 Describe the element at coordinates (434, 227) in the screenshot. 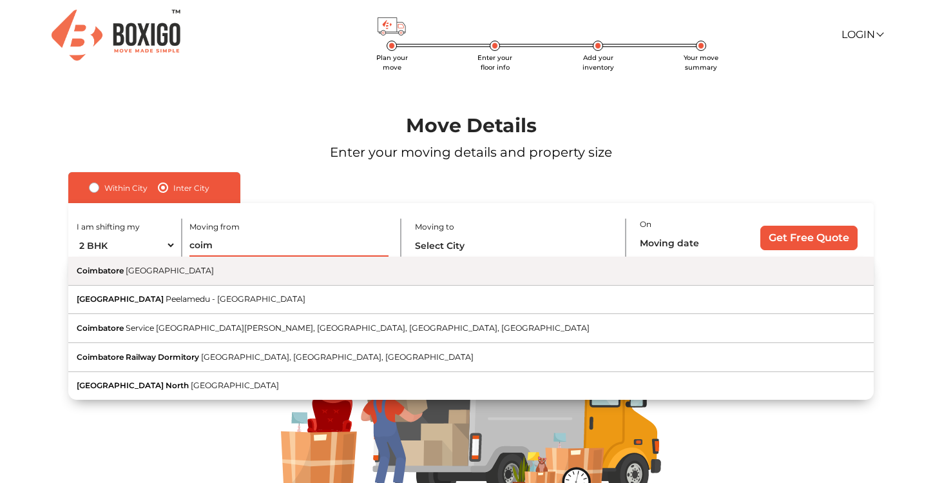

I see `label: Moving to` at that location.